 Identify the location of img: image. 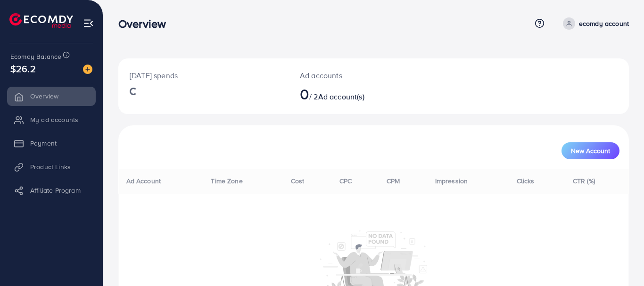
(88, 69).